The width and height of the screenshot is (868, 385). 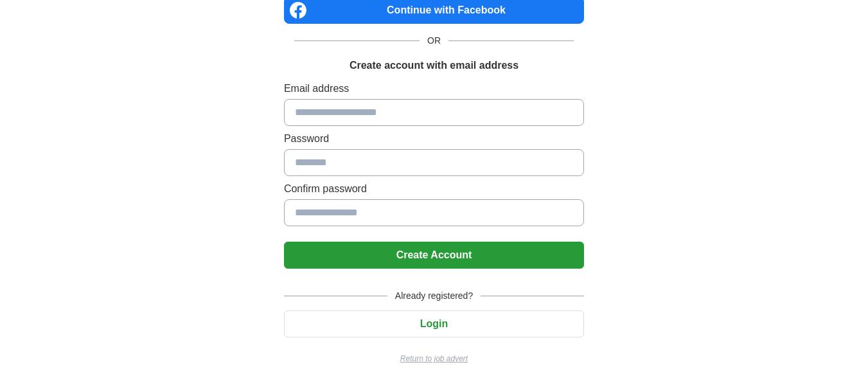 I want to click on label: Confirm password, so click(x=434, y=189).